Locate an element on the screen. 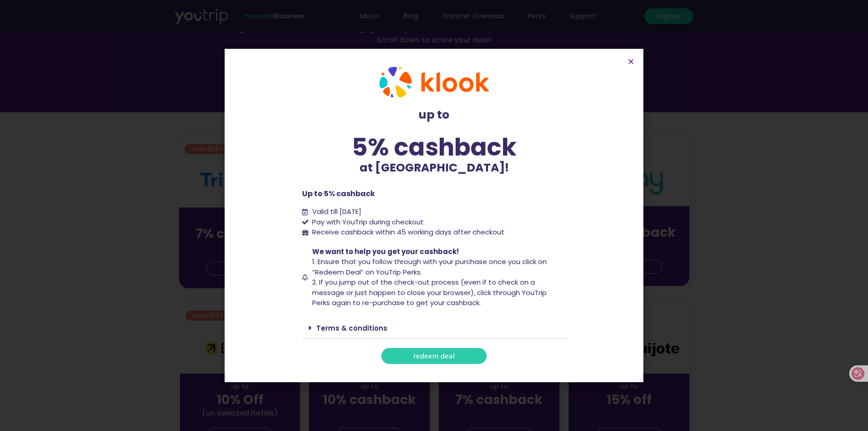  span: We want to help you get your cashback! is located at coordinates (386, 251).